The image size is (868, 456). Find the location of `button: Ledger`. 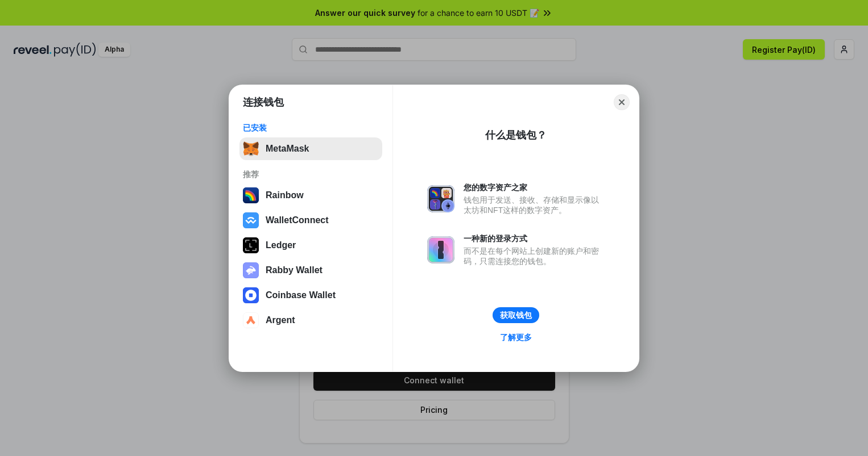

button: Ledger is located at coordinates (311, 246).